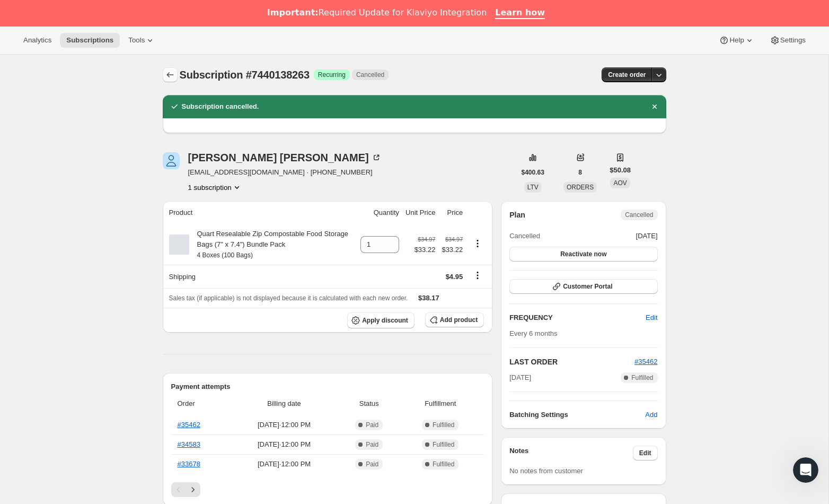 The image size is (829, 504). What do you see at coordinates (654, 107) in the screenshot?
I see `button: Dismiss notification` at bounding box center [654, 107].